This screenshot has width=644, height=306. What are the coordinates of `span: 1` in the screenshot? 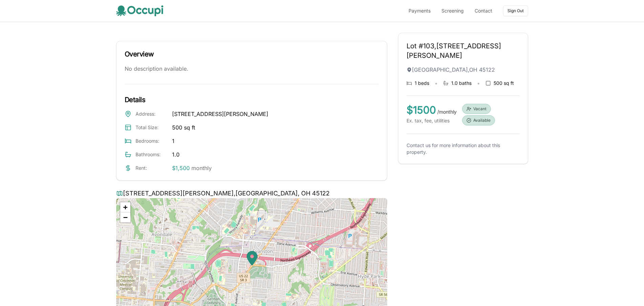 It's located at (173, 141).